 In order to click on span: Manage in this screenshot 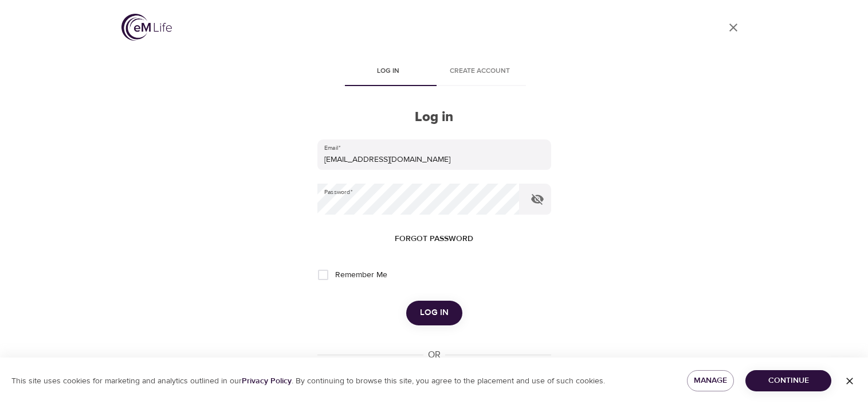, I will do `click(711, 380)`.